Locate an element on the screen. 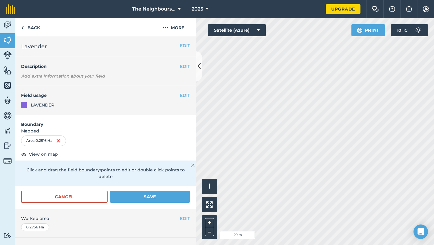 The image size is (434, 245). img: A cog icon is located at coordinates (426, 9).